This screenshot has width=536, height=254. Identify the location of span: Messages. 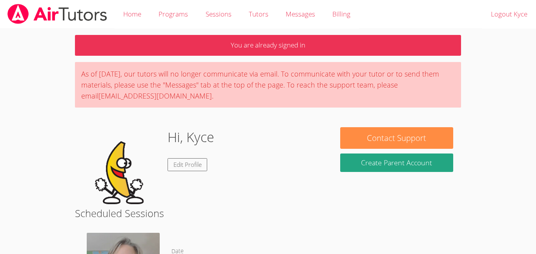
(300, 14).